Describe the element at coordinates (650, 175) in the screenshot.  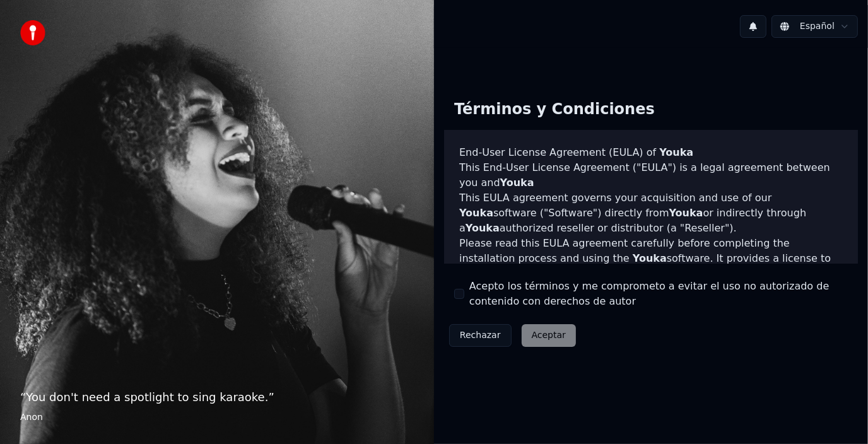
I see `p: This End-User License Agreement ("EULA") is a legal agreement between you and` at that location.